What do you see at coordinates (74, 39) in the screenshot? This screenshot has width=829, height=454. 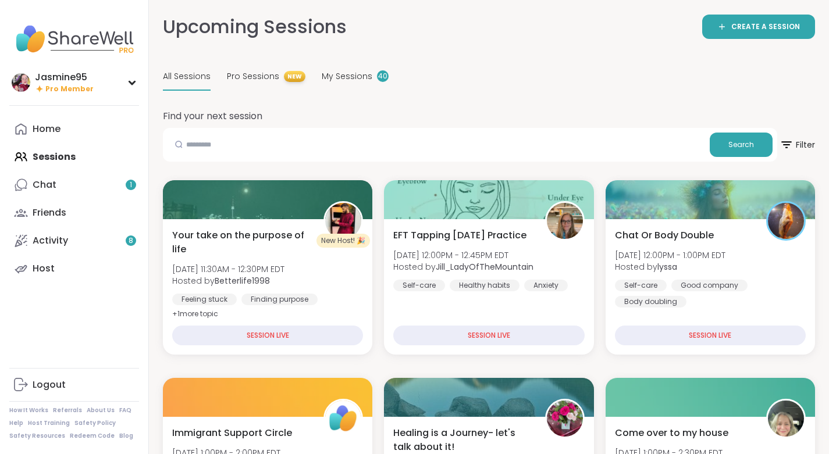 I see `img: ShareWell Nav Logo` at bounding box center [74, 39].